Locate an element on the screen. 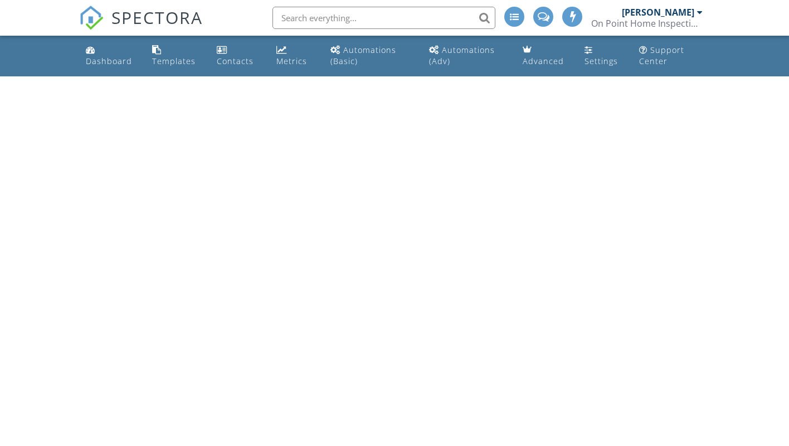  div: Advanced is located at coordinates (543, 61).